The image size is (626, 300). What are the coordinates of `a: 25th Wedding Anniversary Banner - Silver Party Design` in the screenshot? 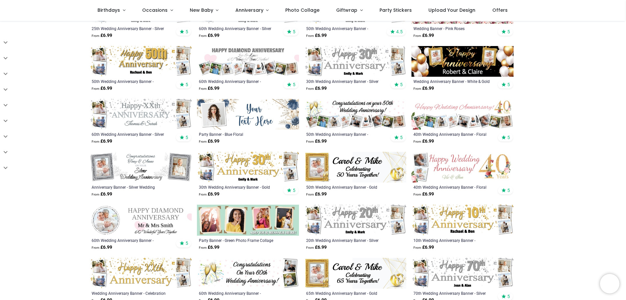 It's located at (131, 28).